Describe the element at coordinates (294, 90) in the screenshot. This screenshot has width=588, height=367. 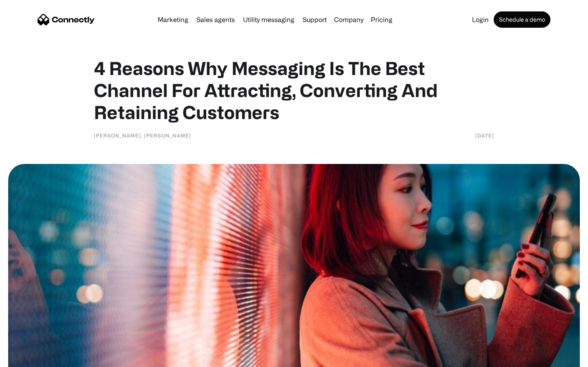
I see `h1: 4 Reasons Why Messaging Is The Best Channel For Attracting, Converting And Retaining Customers` at that location.